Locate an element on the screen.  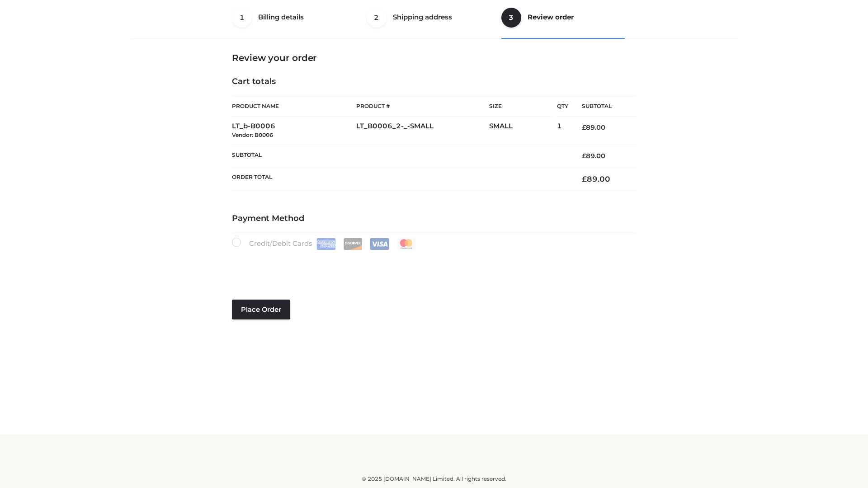
td: SMALL is located at coordinates (523, 131).